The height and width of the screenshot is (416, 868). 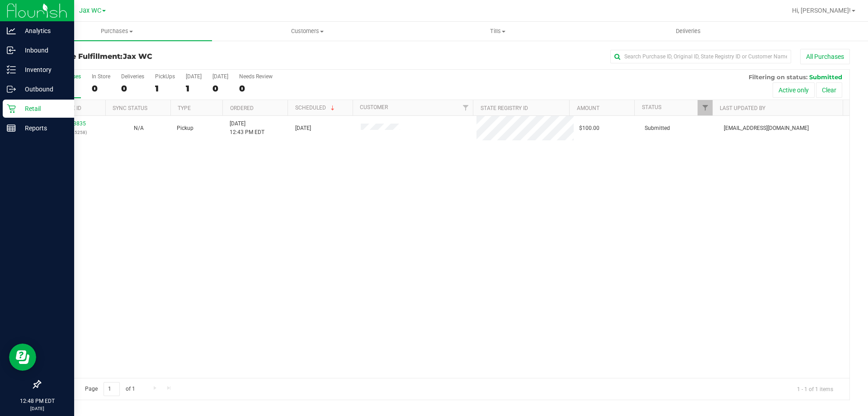 What do you see at coordinates (793, 90) in the screenshot?
I see `button: Active only` at bounding box center [793, 90].